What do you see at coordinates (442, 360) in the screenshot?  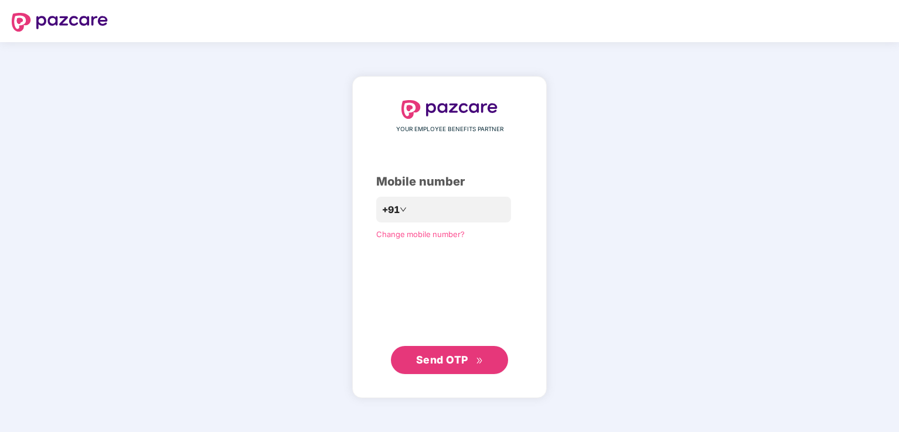 I see `span: Send OTP` at bounding box center [442, 360].